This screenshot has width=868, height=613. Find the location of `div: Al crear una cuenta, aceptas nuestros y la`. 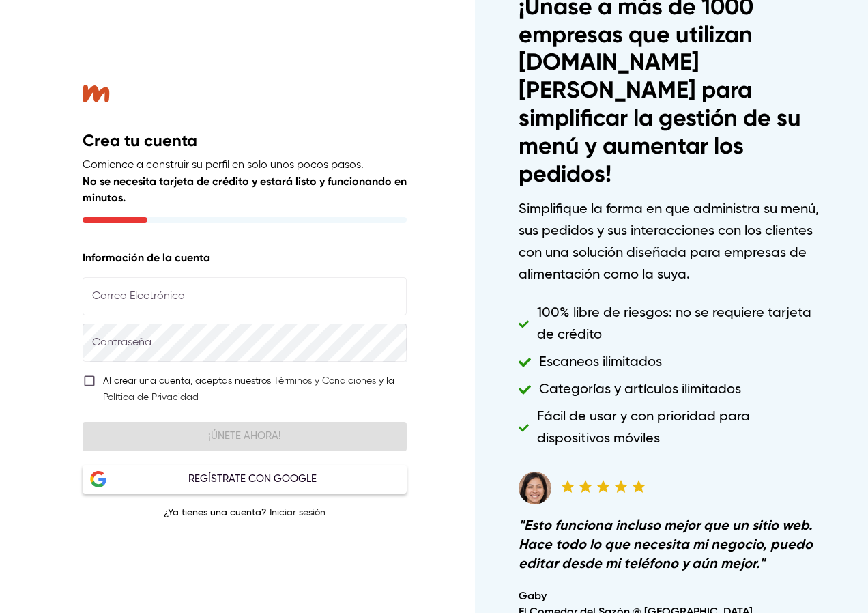

div: Al crear una cuenta, aceptas nuestros y la is located at coordinates (254, 389).